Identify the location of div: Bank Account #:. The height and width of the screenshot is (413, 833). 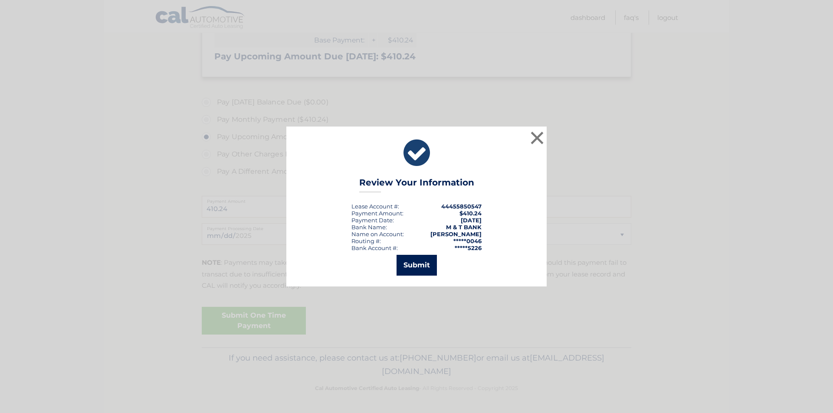
(374, 248).